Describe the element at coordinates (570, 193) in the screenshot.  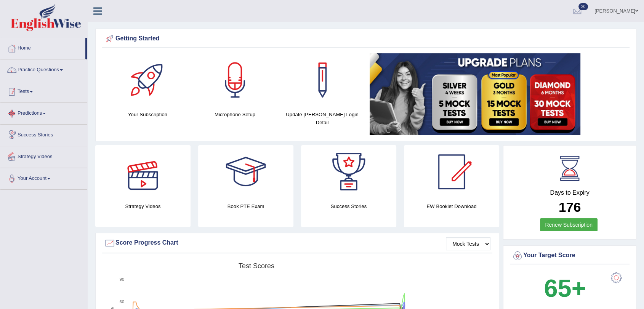
I see `h4: Days to Expiry` at that location.